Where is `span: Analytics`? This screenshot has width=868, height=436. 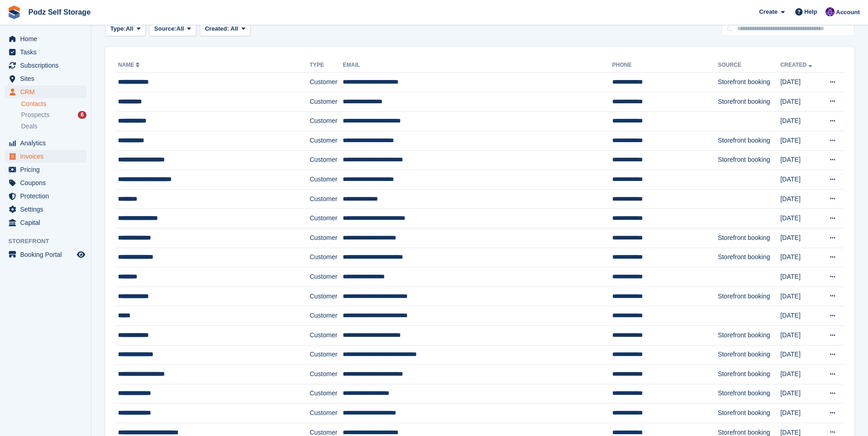 span: Analytics is located at coordinates (48, 143).